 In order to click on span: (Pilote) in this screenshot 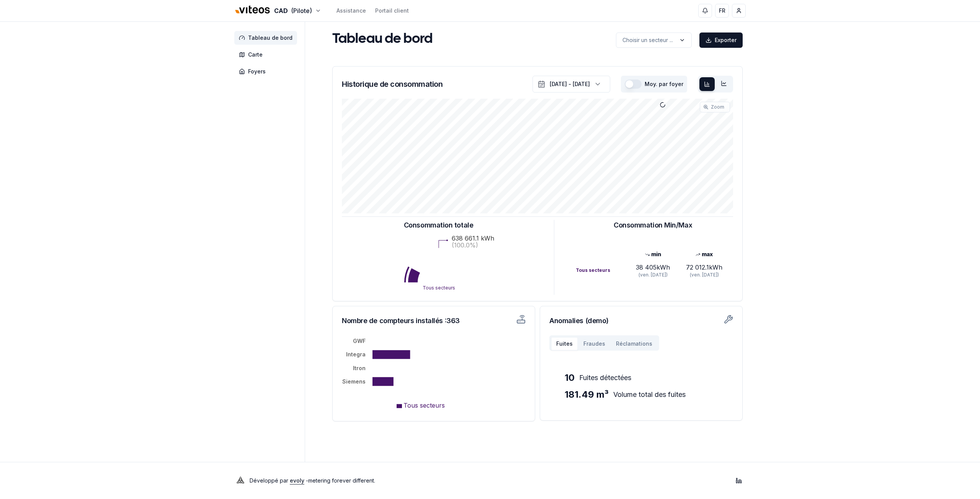, I will do `click(301, 11)`.